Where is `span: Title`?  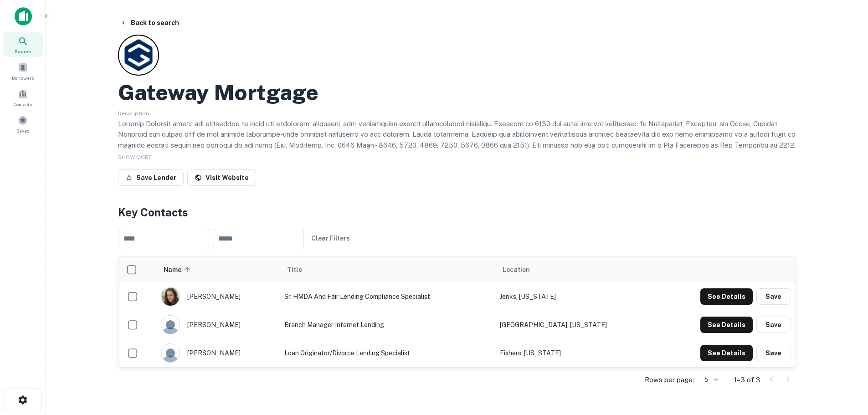
span: Title is located at coordinates (300, 270).